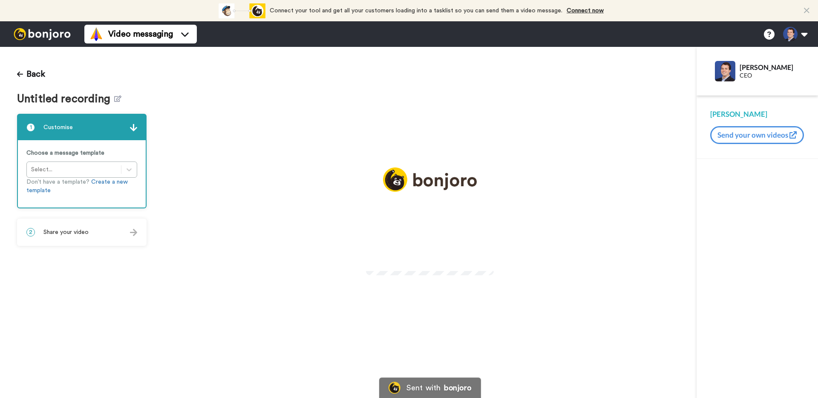 Image resolution: width=818 pixels, height=398 pixels. What do you see at coordinates (82, 186) in the screenshot?
I see `p: Don’t have a template?` at bounding box center [82, 186].